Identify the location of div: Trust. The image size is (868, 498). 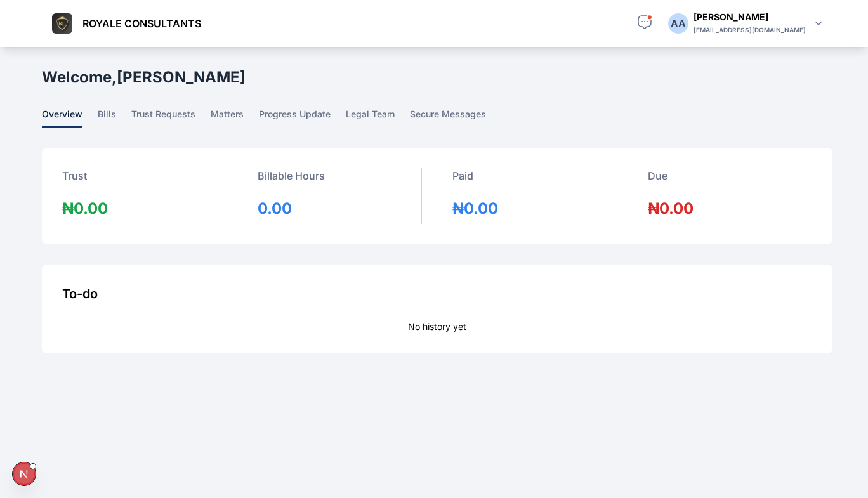
(85, 183).